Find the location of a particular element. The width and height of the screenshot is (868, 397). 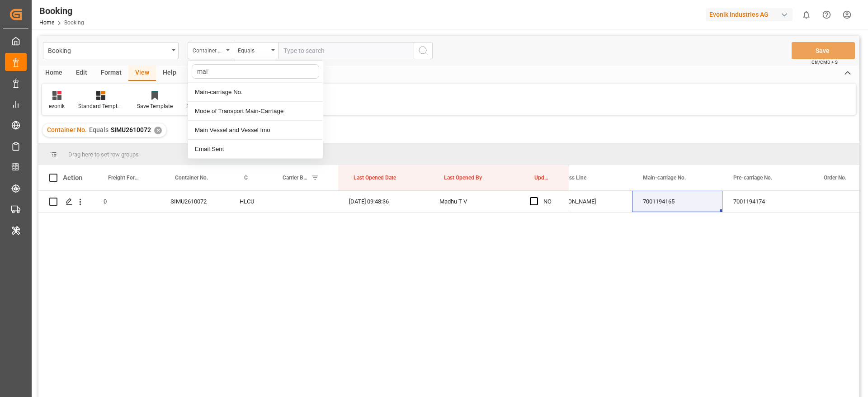

span: Last Opened By is located at coordinates (463, 178).